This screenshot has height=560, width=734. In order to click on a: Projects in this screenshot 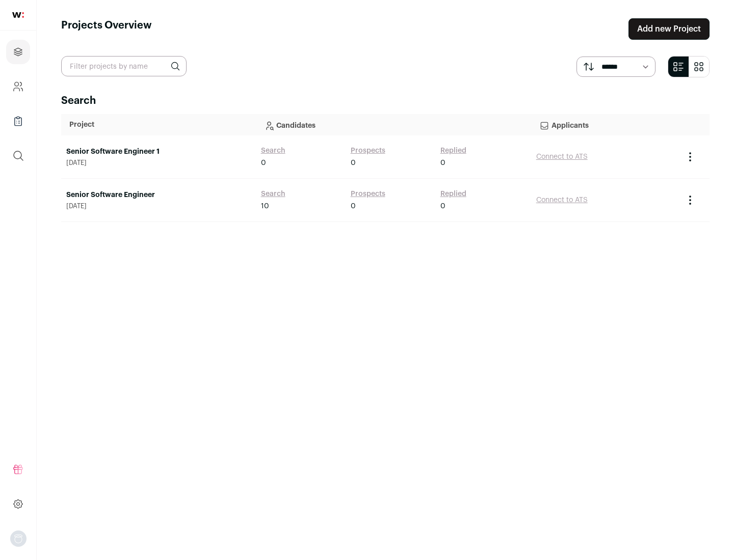, I will do `click(18, 52)`.